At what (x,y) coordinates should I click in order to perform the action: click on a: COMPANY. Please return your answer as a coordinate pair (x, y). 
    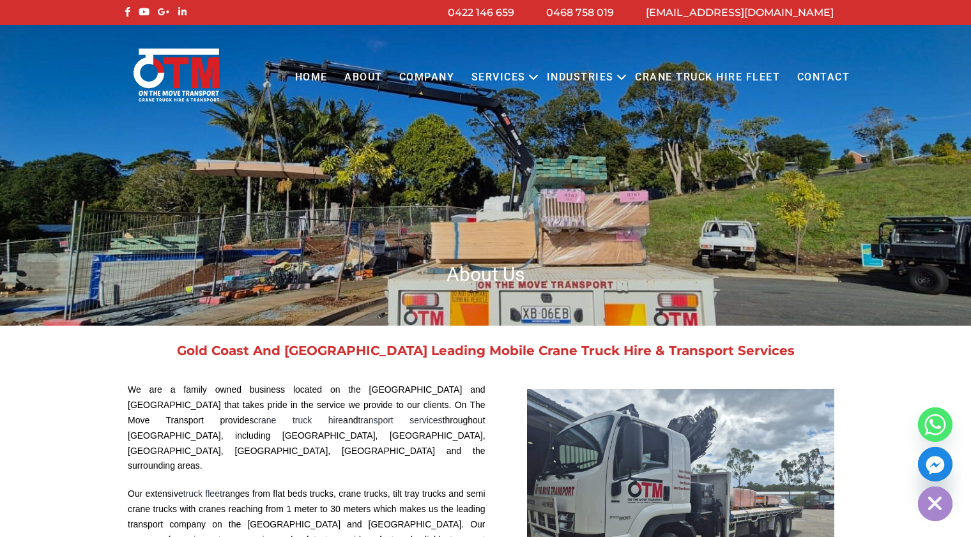
    Looking at the image, I should click on (427, 77).